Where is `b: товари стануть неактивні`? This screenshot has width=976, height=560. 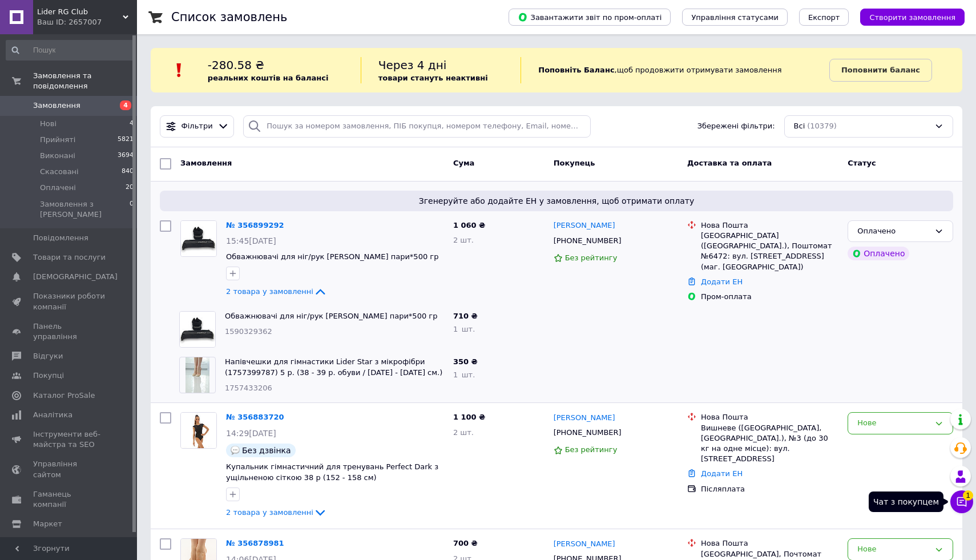
b: товари стануть неактивні is located at coordinates (433, 78).